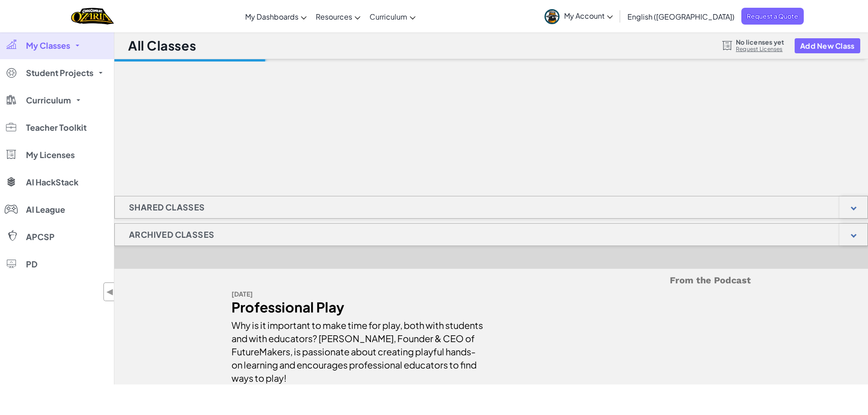  Describe the element at coordinates (588, 16) in the screenshot. I see `span: My Account` at that location.